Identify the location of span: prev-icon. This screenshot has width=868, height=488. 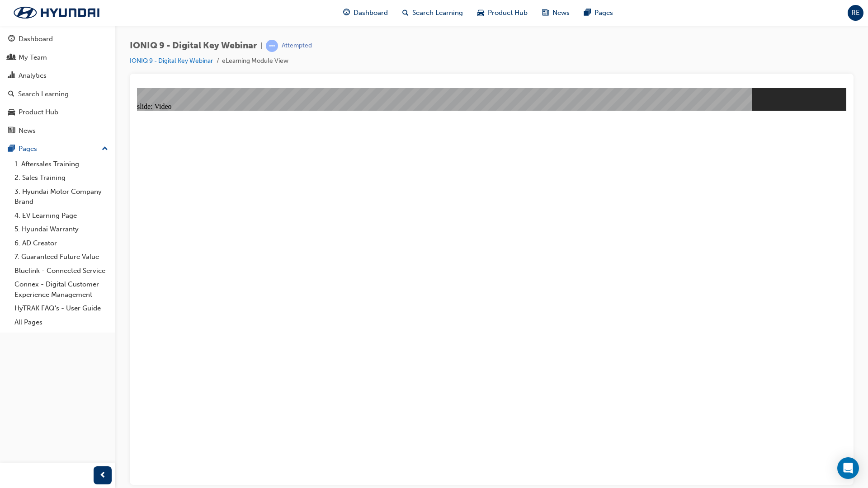
(103, 475).